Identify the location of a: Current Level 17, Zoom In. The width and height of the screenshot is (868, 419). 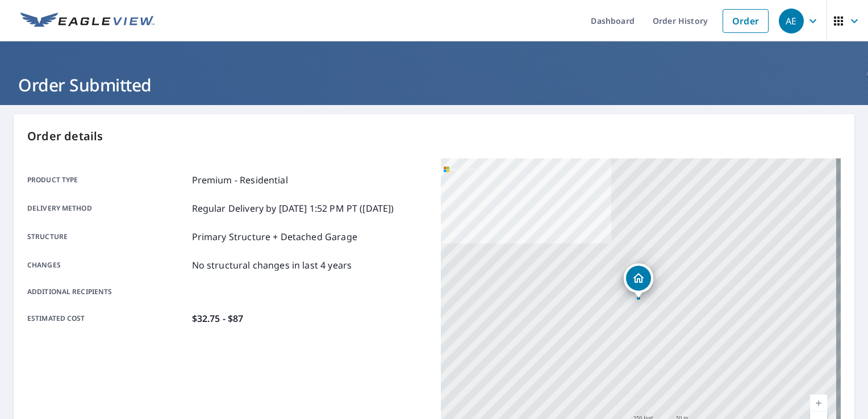
(819, 403).